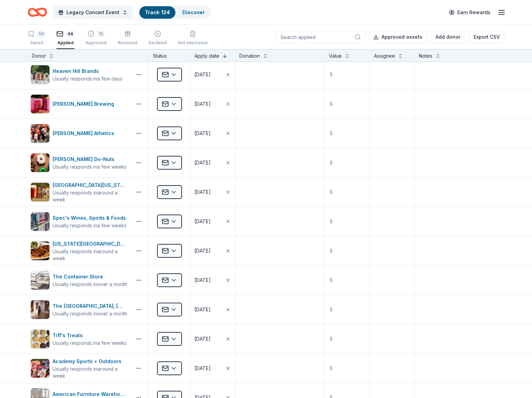 This screenshot has height=398, width=532. What do you see at coordinates (384, 56) in the screenshot?
I see `div: Assignee` at bounding box center [384, 56].